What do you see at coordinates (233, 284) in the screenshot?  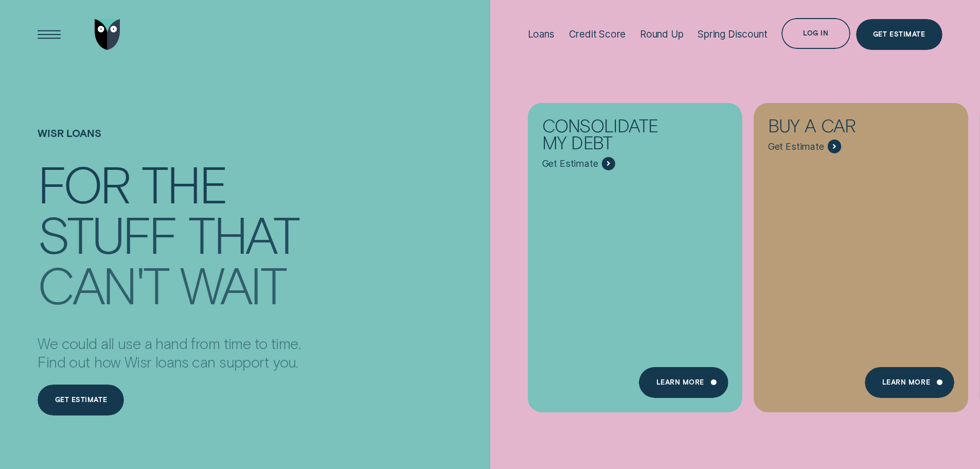 I see `div: wait` at bounding box center [233, 284].